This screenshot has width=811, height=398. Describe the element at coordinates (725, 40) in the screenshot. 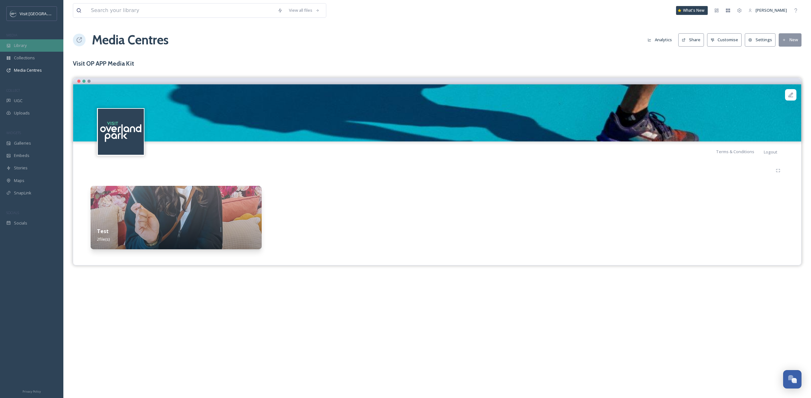

I see `button: Customise` at that location.